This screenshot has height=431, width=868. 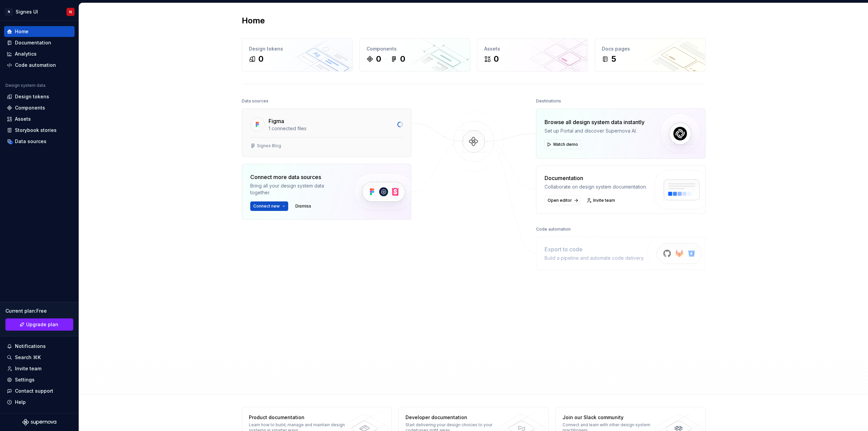 I want to click on a: Data sources, so click(x=40, y=142).